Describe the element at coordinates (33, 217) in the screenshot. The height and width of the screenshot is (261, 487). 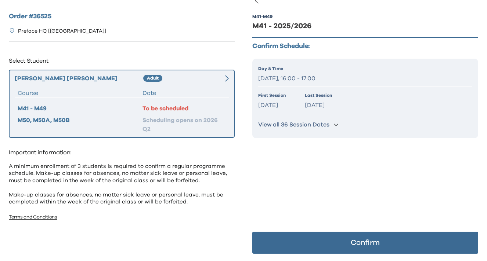
I see `a: Terms and Conditions` at that location.